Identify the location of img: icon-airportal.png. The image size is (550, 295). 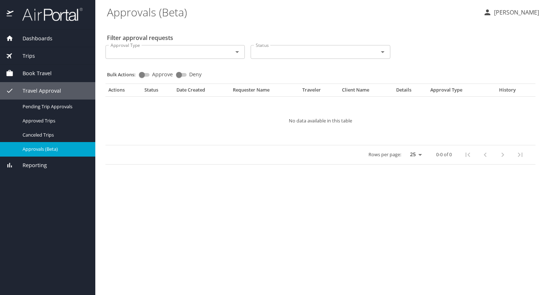
(10, 14).